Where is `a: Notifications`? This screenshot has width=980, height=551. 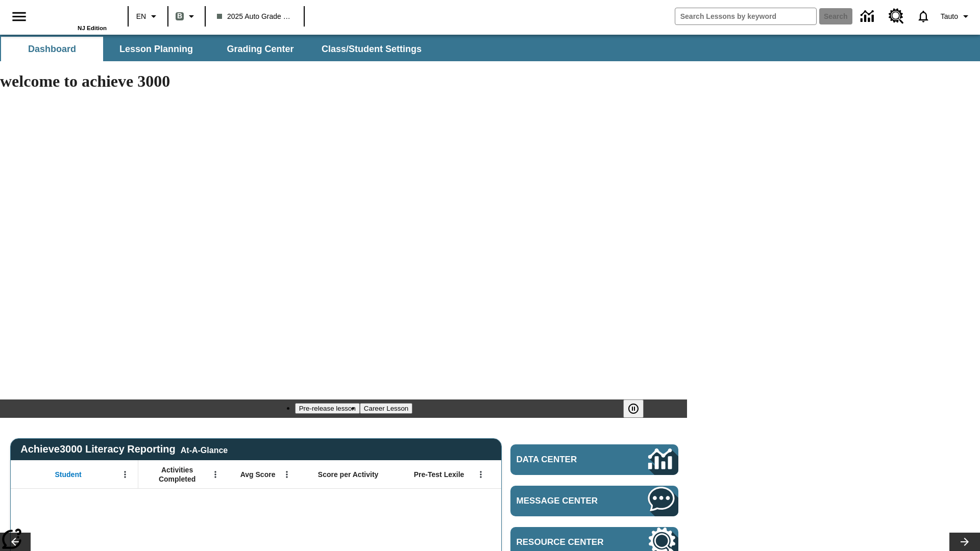
a: Notifications is located at coordinates (923, 16).